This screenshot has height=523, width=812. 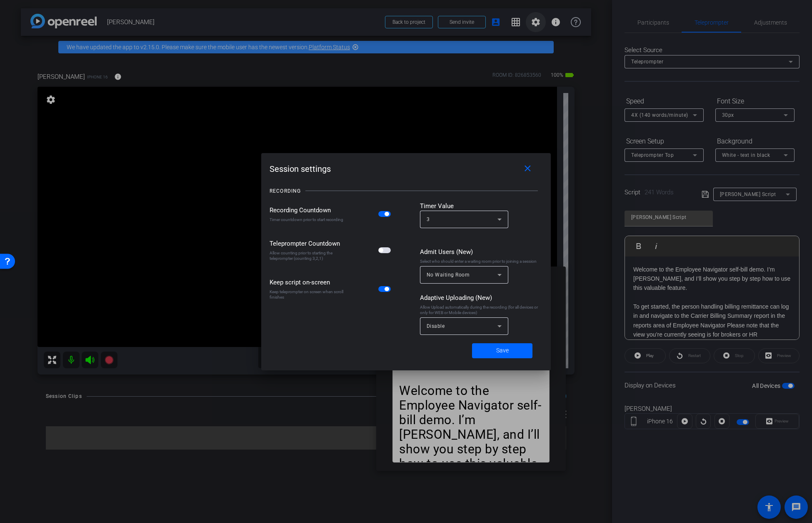 I want to click on span: 3, so click(x=429, y=219).